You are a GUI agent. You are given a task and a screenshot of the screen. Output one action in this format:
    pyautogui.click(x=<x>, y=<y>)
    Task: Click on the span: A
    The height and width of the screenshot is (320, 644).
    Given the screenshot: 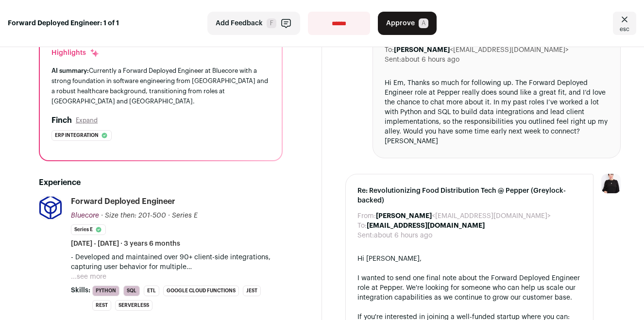 What is the action you would take?
    pyautogui.click(x=424, y=23)
    